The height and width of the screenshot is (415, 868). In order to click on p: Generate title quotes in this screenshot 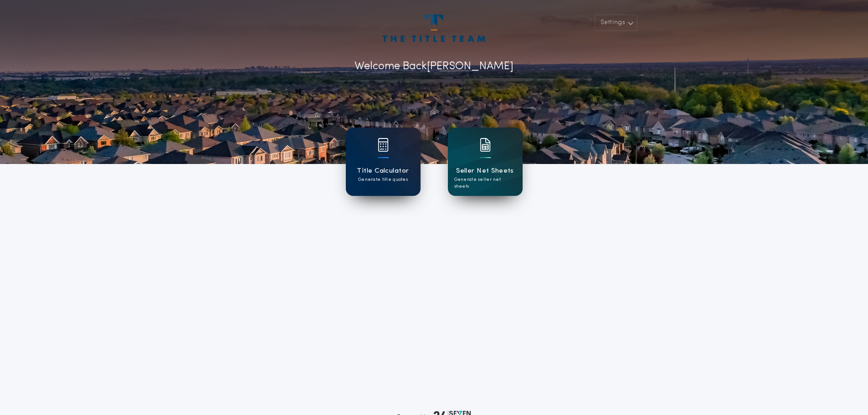, I will do `click(383, 180)`.